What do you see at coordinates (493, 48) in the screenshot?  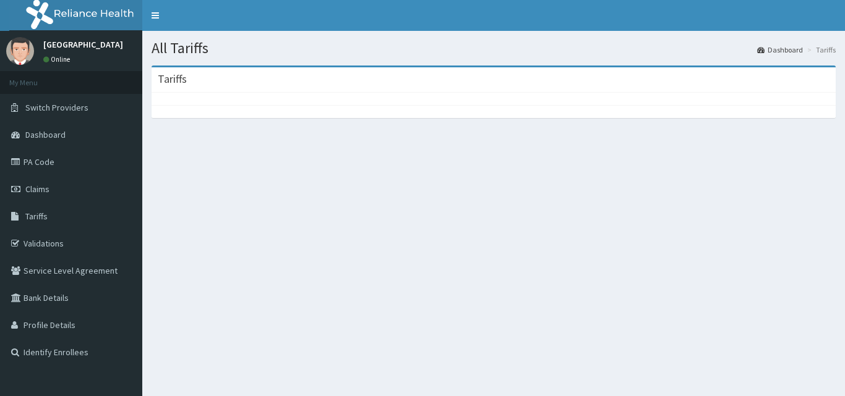 I see `h1: All Tariffs` at bounding box center [493, 48].